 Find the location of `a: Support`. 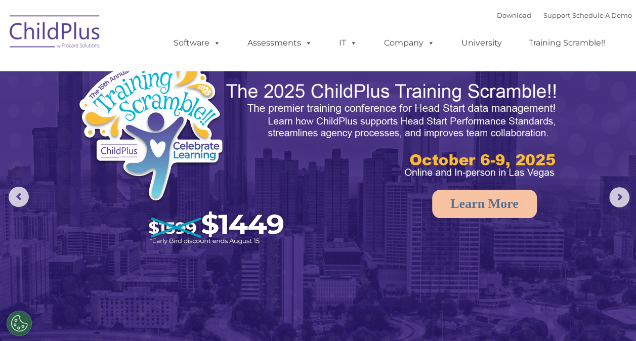

a: Support is located at coordinates (556, 15).